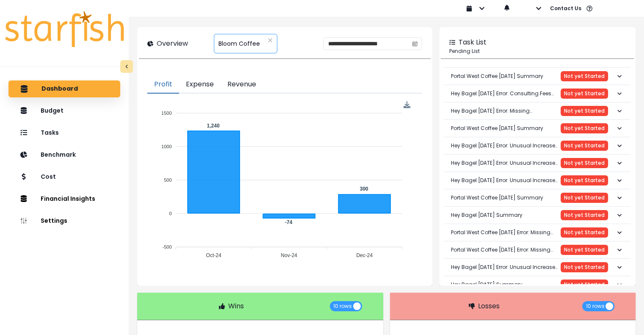 This screenshot has width=644, height=335. Describe the element at coordinates (58, 155) in the screenshot. I see `p: Benchmark` at that location.